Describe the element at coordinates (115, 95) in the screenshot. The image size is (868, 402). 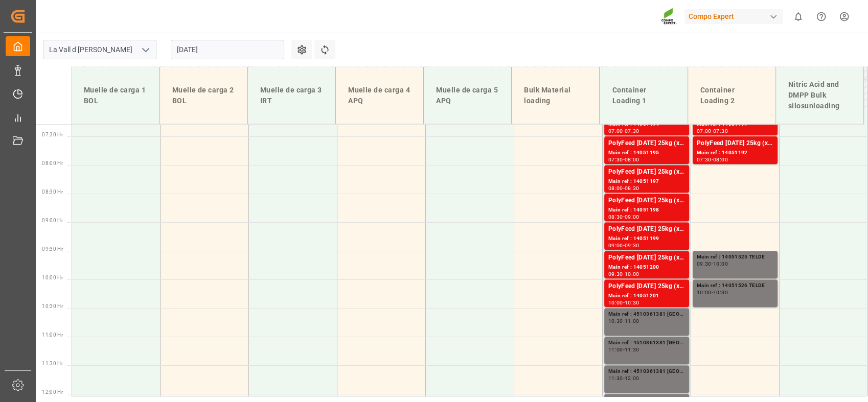
I see `div: Muelle de carga 1 BOL` at that location.